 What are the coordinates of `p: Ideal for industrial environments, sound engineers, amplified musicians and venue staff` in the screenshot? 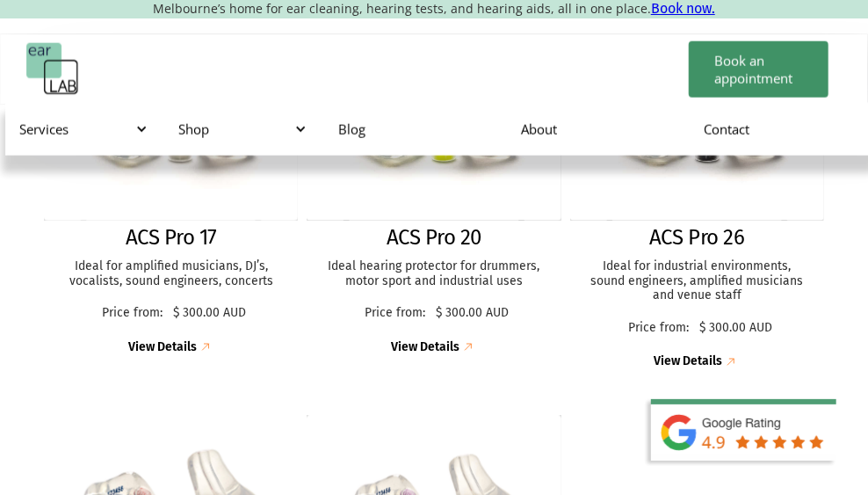 It's located at (697, 282).